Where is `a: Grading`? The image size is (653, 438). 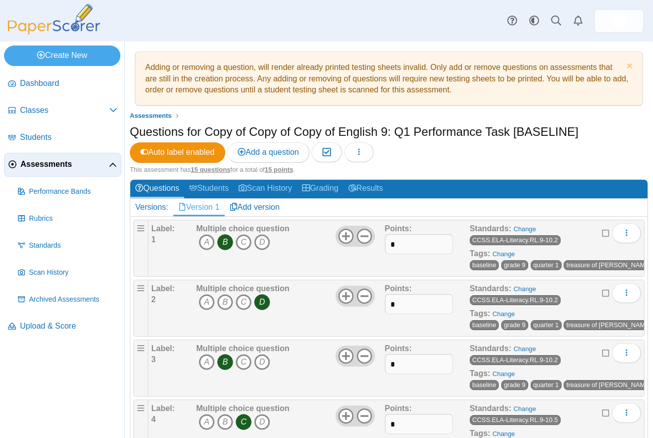 a: Grading is located at coordinates (320, 189).